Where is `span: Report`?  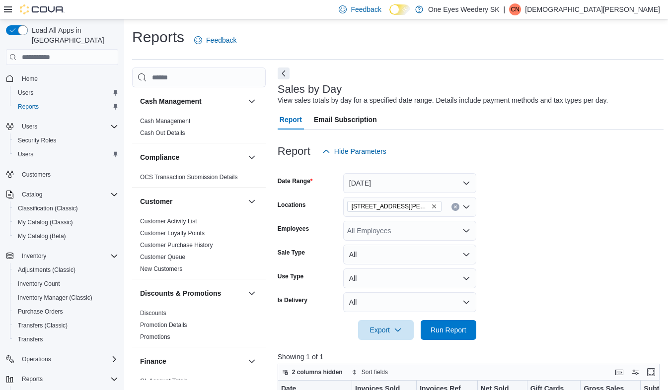 span: Report is located at coordinates (290, 120).